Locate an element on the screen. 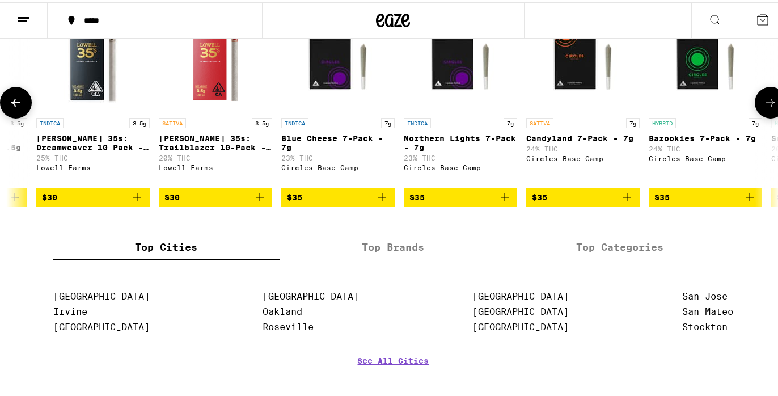 This screenshot has height=396, width=778. div: tabs is located at coordinates (394, 246).